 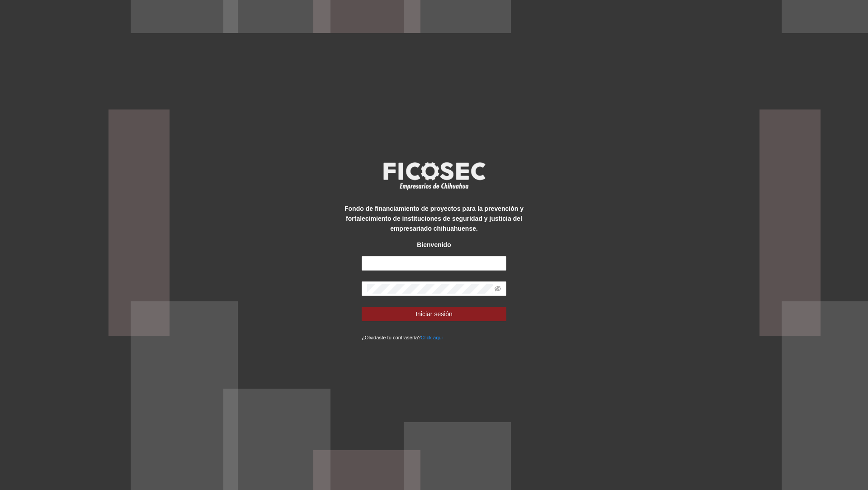 I want to click on button: Iniciar sesión, so click(x=434, y=314).